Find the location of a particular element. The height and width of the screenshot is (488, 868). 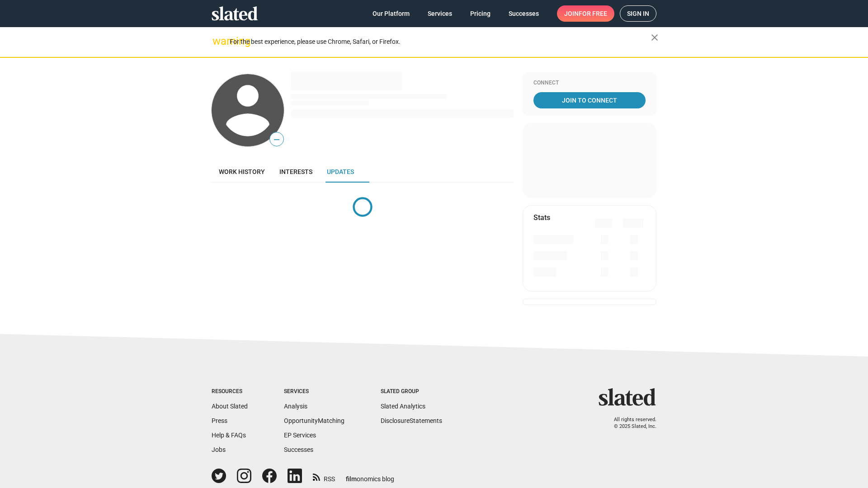

a: filmonomics blog is located at coordinates (370, 475).